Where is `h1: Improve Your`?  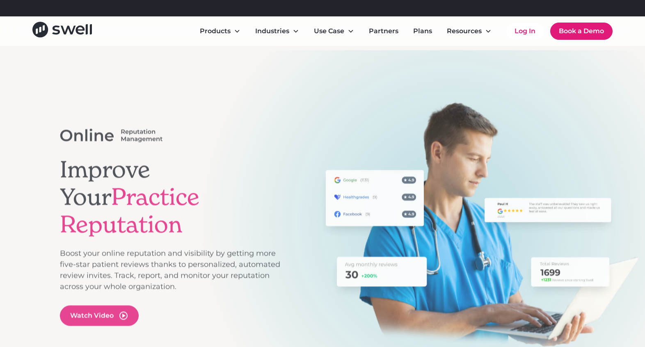
h1: Improve Your is located at coordinates (170, 197).